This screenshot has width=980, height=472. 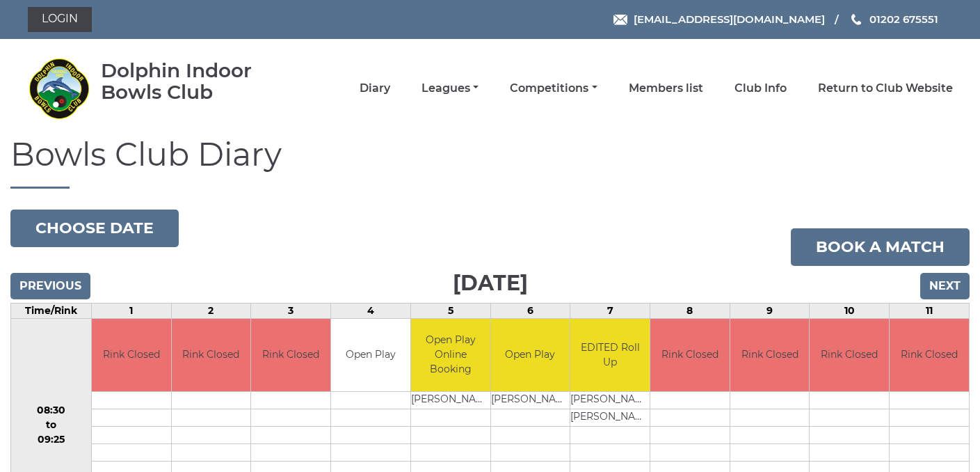 What do you see at coordinates (530, 310) in the screenshot?
I see `td: 6` at bounding box center [530, 310].